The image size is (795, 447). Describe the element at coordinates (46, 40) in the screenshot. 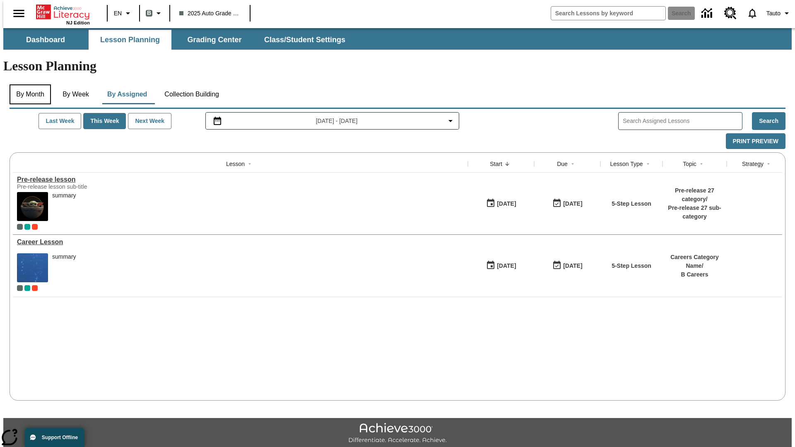

I see `span: Dashboard` at that location.